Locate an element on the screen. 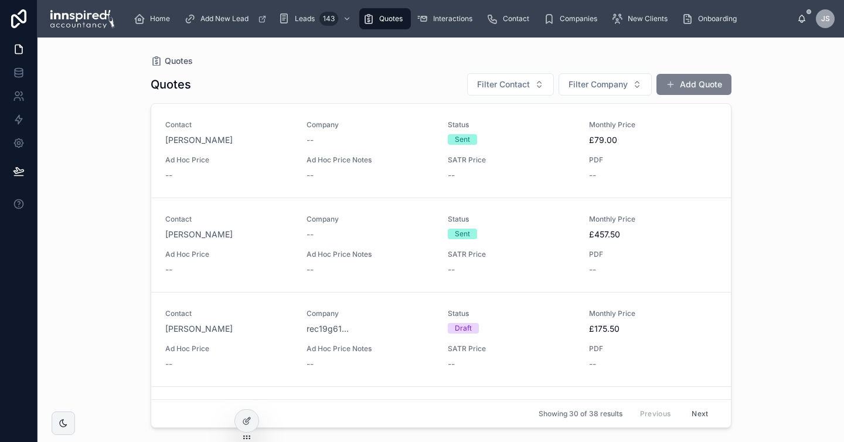  span: Showing 30 of 38 results is located at coordinates (581, 414).